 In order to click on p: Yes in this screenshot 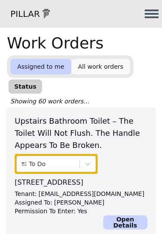, I will do `click(82, 211)`.